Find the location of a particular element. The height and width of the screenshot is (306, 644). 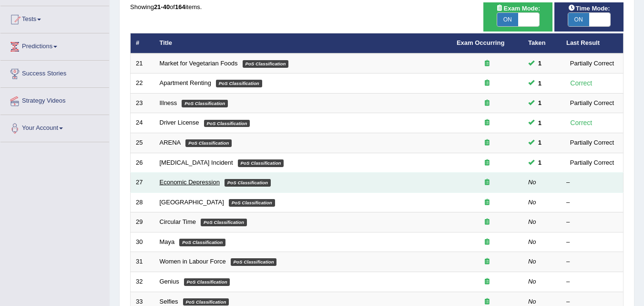

a: Apartment Renting is located at coordinates (185, 82).